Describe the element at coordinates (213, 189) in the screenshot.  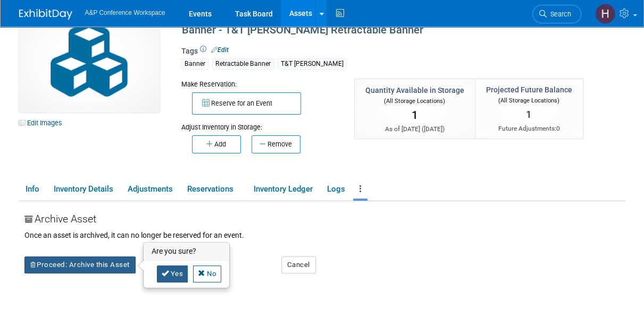
I see `a: Reservations` at that location.